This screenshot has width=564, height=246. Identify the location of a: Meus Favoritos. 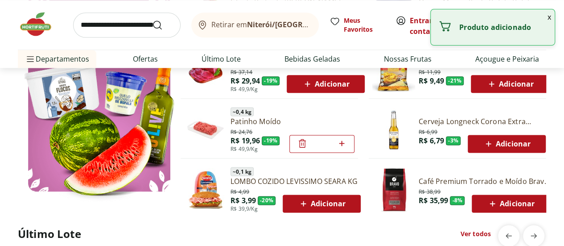
(357, 25).